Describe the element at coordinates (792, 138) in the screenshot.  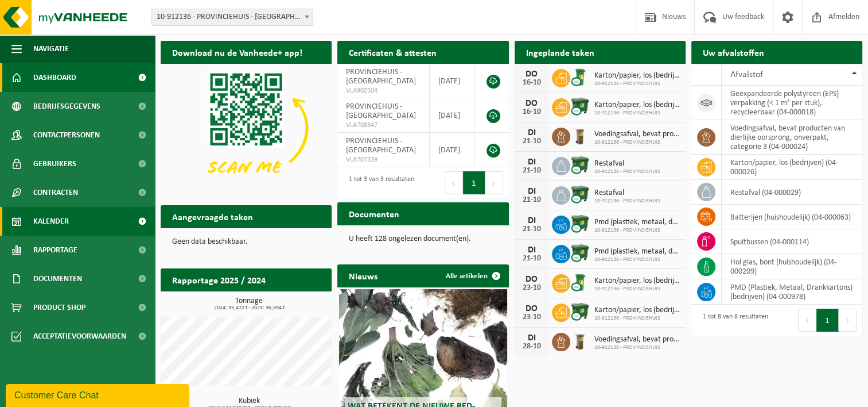
I see `td: voedingsafval, bevat producten van dierlijke oorsprong, onverpakt, categorie 3 (04-000024)` at that location.